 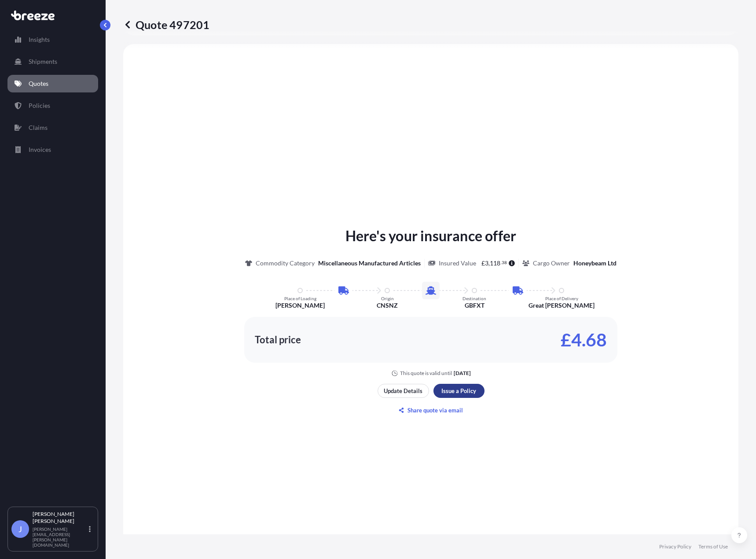 I want to click on p: Miscellaneous Manufactured Articles, so click(x=369, y=263).